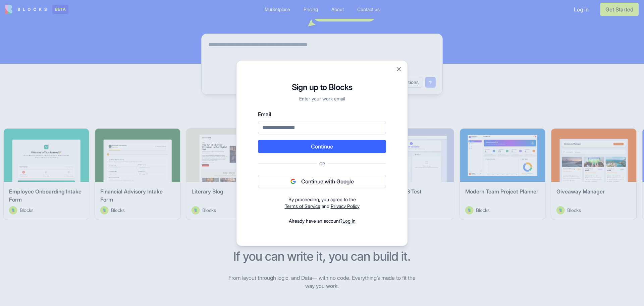  I want to click on a: Log in, so click(349, 220).